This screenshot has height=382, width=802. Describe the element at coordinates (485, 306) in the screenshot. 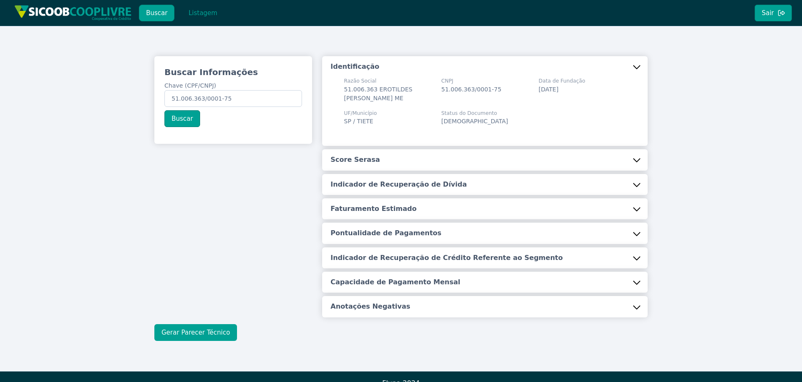

I see `button: Anotações Negativas` at that location.